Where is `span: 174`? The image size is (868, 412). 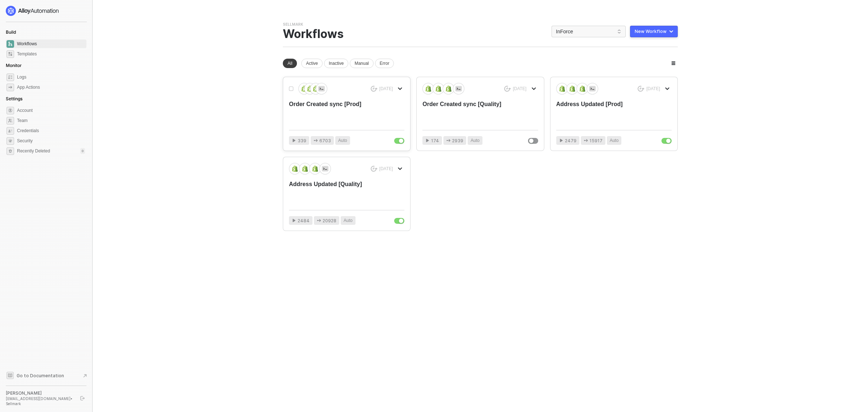 span: 174 is located at coordinates (435, 141).